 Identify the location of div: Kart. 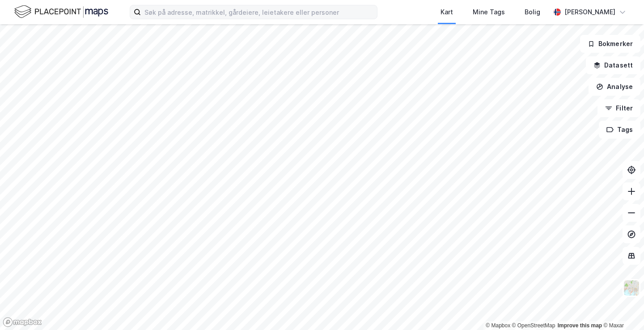
(447, 12).